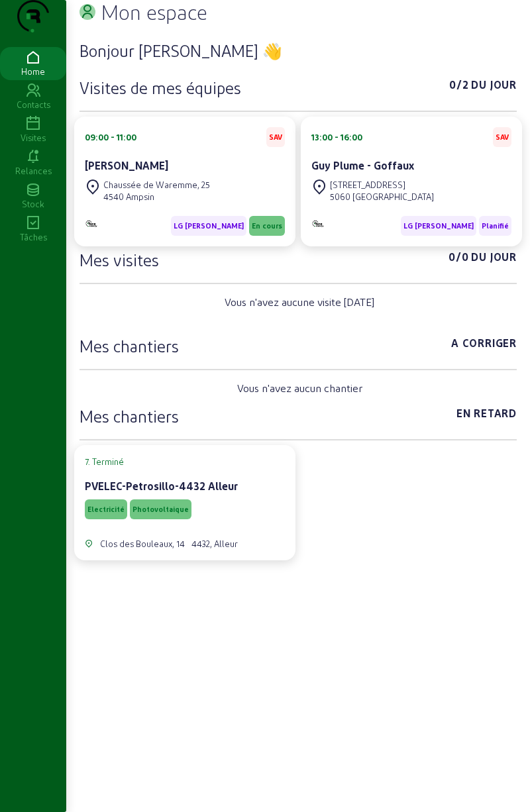 The height and width of the screenshot is (812, 530). Describe the element at coordinates (486, 416) in the screenshot. I see `span: En retard` at that location.